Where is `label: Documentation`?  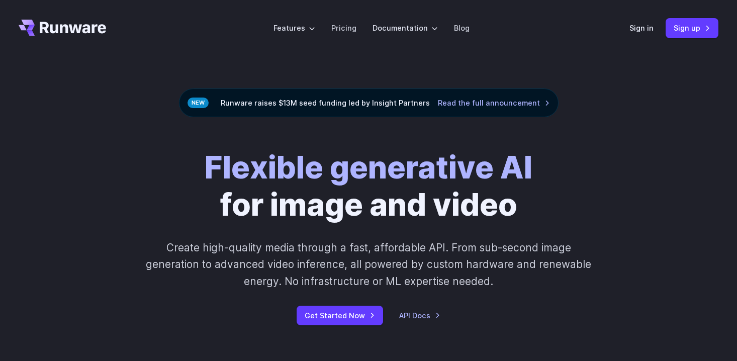 label: Documentation is located at coordinates (405, 28).